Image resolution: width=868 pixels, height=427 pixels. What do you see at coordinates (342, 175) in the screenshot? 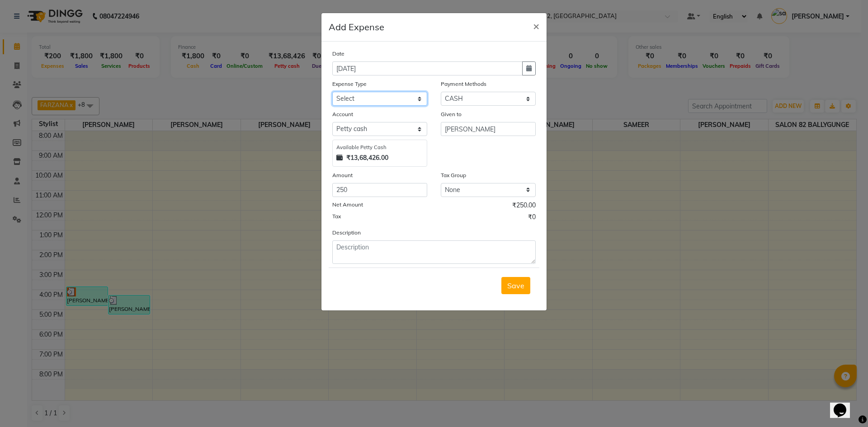
I see `label: Amount` at bounding box center [342, 175].